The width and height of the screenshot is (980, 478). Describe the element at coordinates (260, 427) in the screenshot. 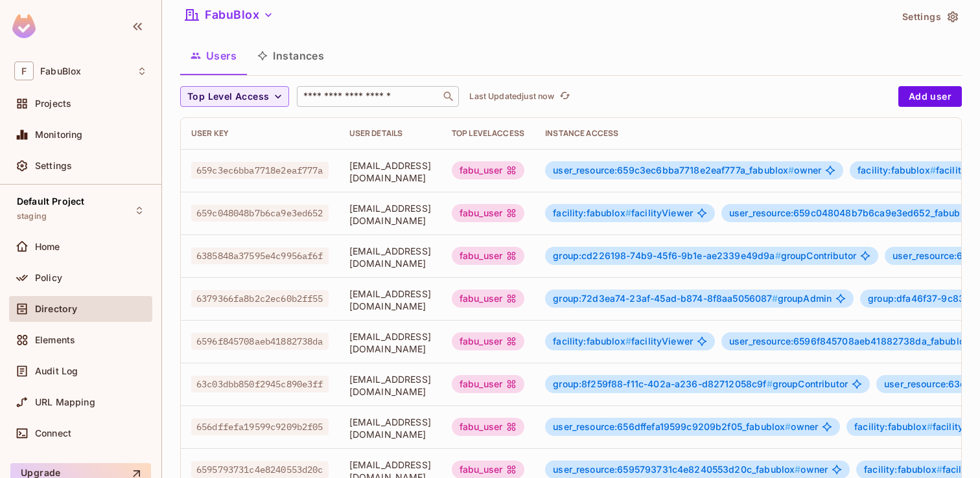

I see `span: 656dffefa19599c9209b2f05` at that location.